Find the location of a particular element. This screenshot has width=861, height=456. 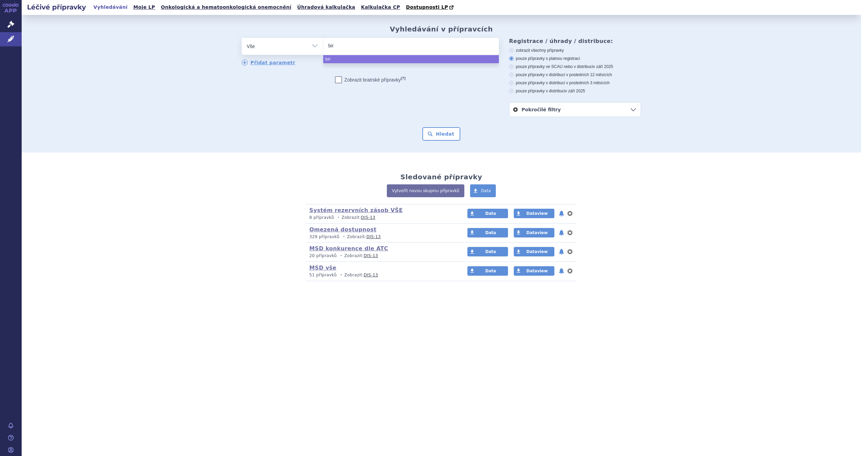

a: MSD vše is located at coordinates (323, 268).